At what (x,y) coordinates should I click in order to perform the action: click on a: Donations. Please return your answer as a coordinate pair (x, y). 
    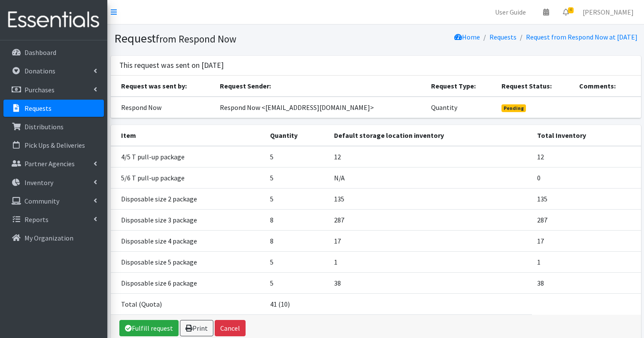
    Looking at the image, I should click on (54, 71).